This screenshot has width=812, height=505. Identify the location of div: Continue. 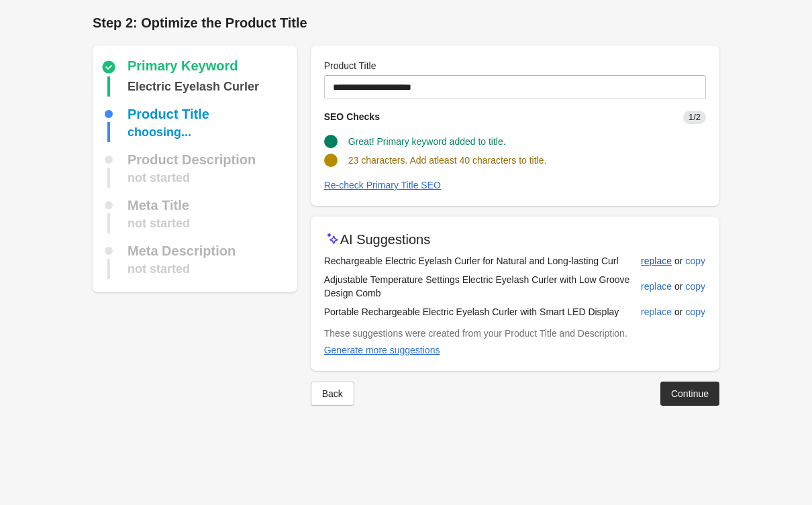
(690, 394).